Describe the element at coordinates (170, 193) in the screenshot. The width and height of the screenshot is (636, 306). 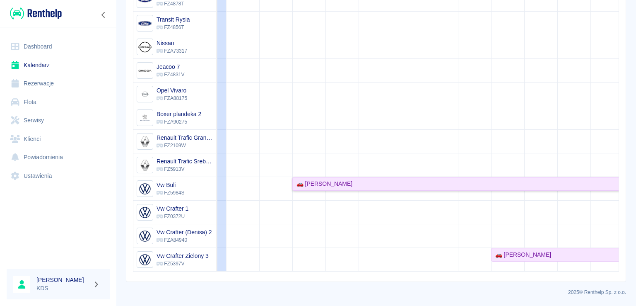
I see `p: FZ5984S` at that location.